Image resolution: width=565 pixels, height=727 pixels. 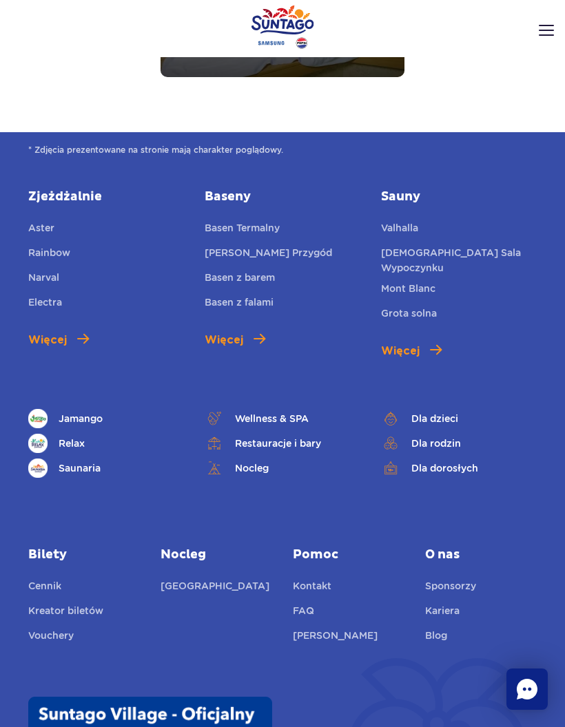 I want to click on a: Saunaria, so click(x=106, y=468).